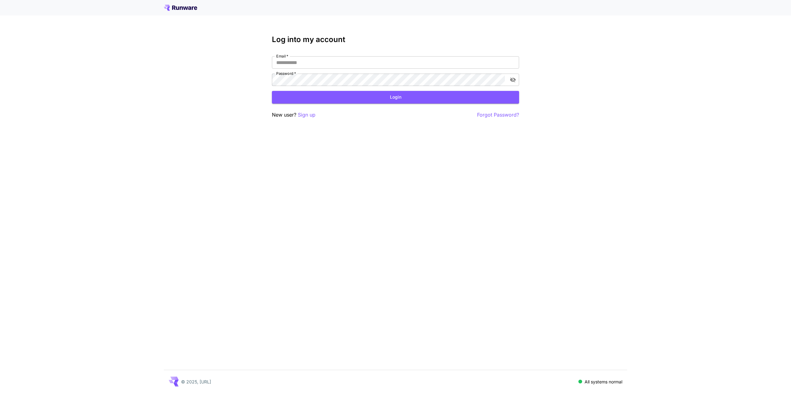 The image size is (791, 393). What do you see at coordinates (498, 115) in the screenshot?
I see `button: Forgot Password?` at bounding box center [498, 115].